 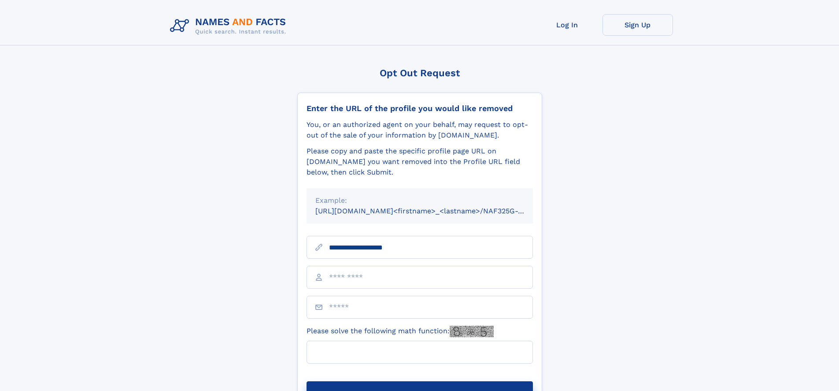 I want to click on div: Example:, so click(x=420, y=200).